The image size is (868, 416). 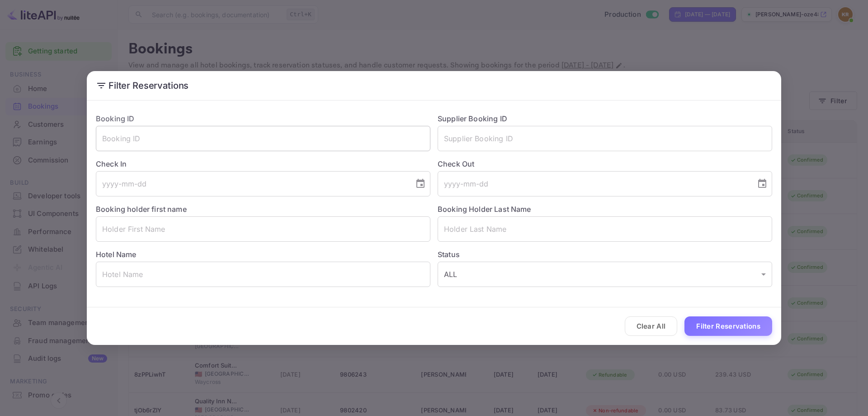 I want to click on input: Holder Last Name, so click(x=605, y=229).